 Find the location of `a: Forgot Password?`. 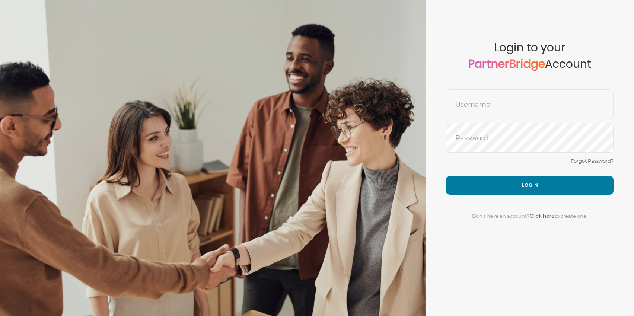

a: Forgot Password? is located at coordinates (592, 161).